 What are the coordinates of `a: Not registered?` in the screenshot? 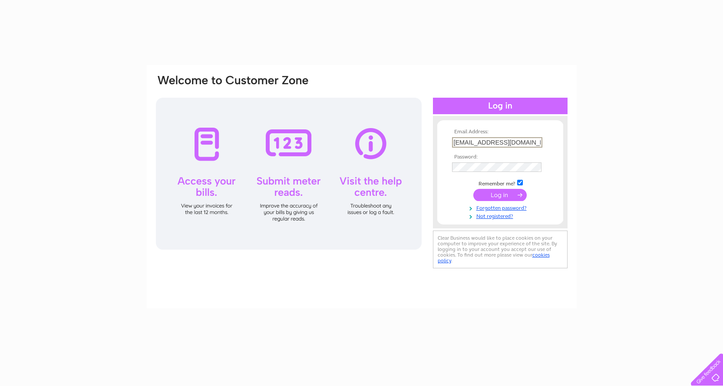 It's located at (501, 215).